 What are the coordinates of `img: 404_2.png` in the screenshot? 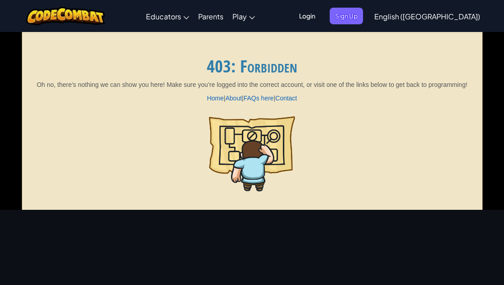 It's located at (252, 153).